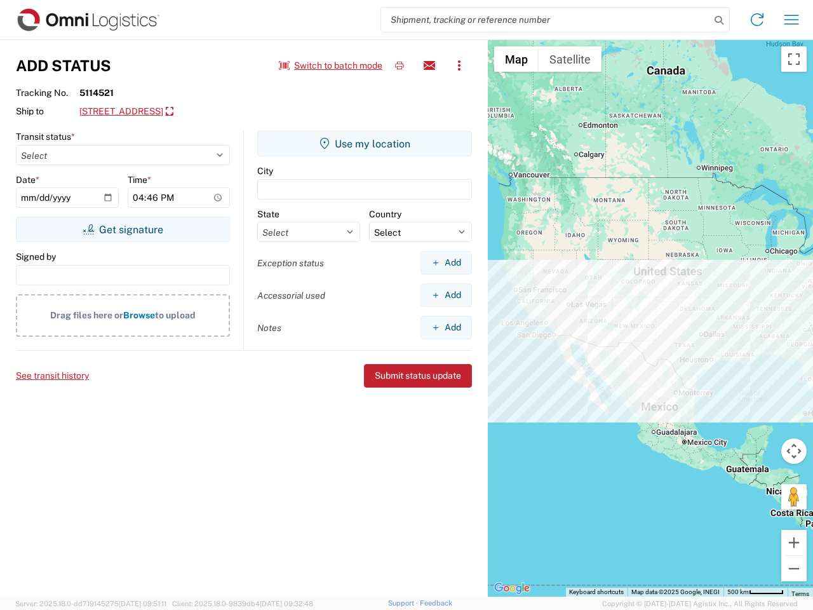 Image resolution: width=813 pixels, height=610 pixels. What do you see at coordinates (755, 592) in the screenshot?
I see `button: Map Scale: 500 km per 51 pixels` at bounding box center [755, 592].